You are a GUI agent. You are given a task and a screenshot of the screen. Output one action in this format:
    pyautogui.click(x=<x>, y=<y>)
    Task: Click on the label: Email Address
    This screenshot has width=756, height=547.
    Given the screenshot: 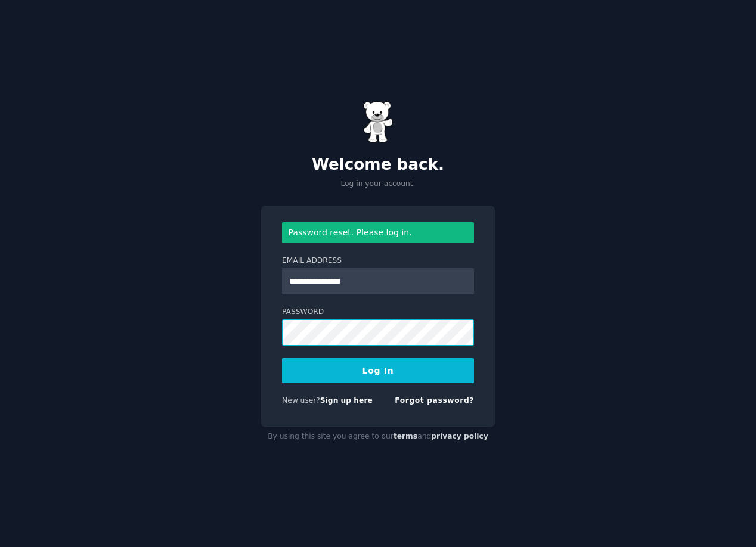 What is the action you would take?
    pyautogui.click(x=378, y=261)
    